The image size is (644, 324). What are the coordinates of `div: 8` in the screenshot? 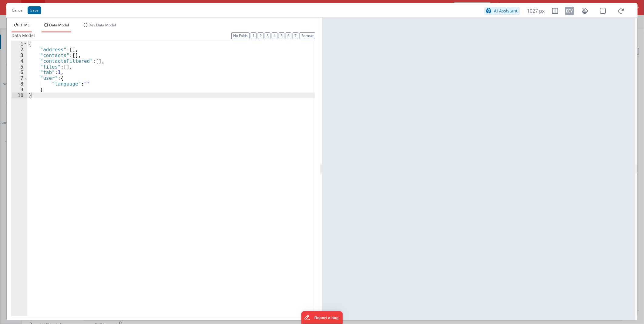 It's located at (19, 84).